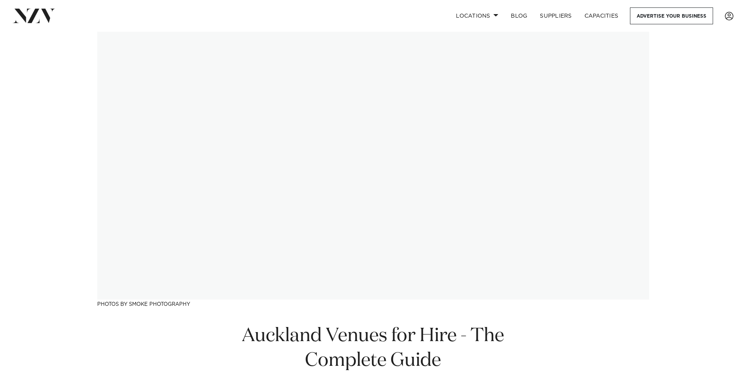 The image size is (746, 376). What do you see at coordinates (519, 16) in the screenshot?
I see `a: BLOG` at bounding box center [519, 16].